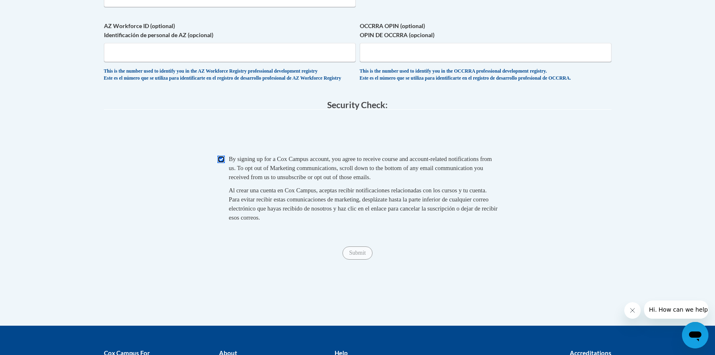 This screenshot has width=715, height=355. What do you see at coordinates (485, 31) in the screenshot?
I see `label: OCCRRA OPIN (optional) OPIN DE OCCRRA (opcional)` at bounding box center [485, 31].